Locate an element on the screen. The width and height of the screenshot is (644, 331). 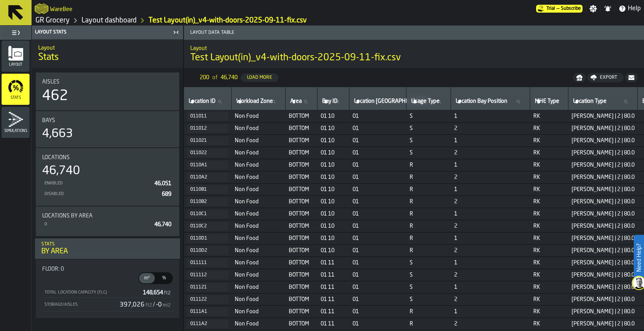
div: stat-Bays is located at coordinates (108, 129).